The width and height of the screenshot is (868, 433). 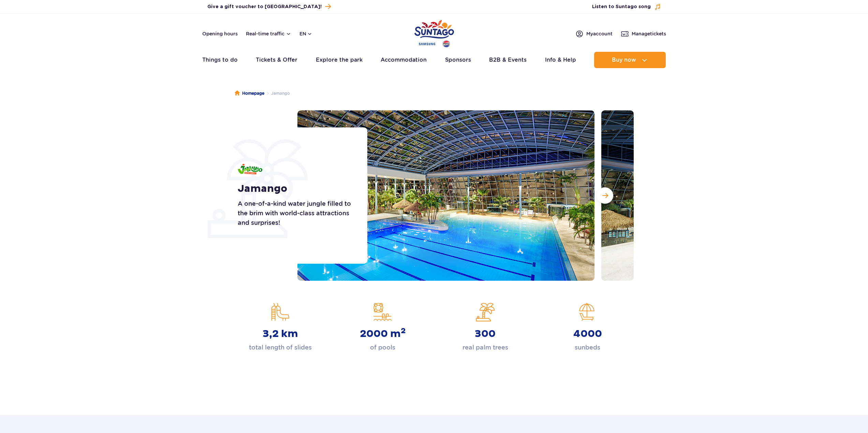 What do you see at coordinates (588, 348) in the screenshot?
I see `p: sunbeds` at bounding box center [588, 348].